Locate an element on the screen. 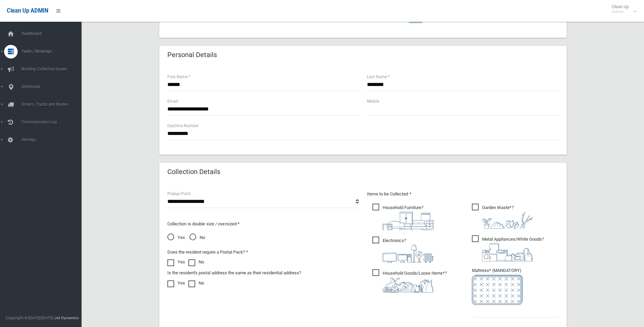  span: Dashboard is located at coordinates (53, 34).